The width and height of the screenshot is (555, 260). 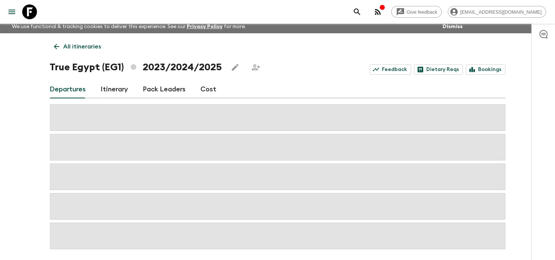 I want to click on a: Bookings, so click(x=486, y=70).